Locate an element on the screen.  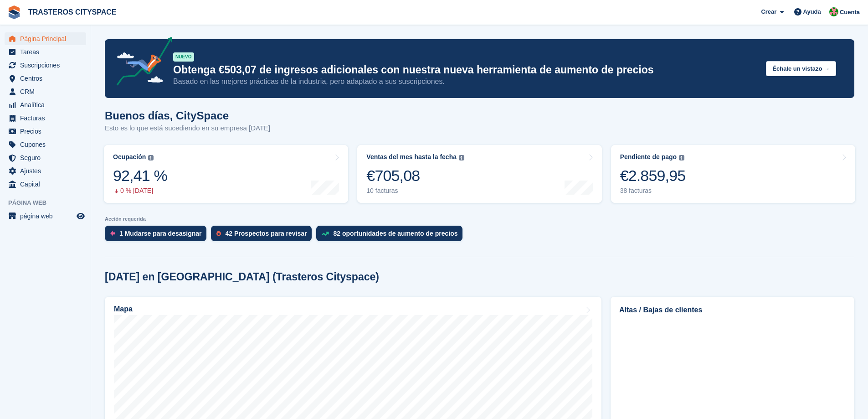
span: Seguro is located at coordinates (48, 158).